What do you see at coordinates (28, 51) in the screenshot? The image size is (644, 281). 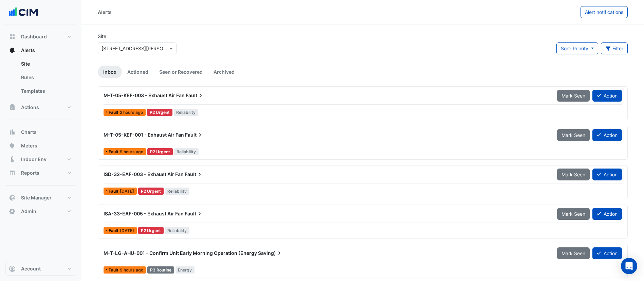 I see `span: Alerts` at bounding box center [28, 51].